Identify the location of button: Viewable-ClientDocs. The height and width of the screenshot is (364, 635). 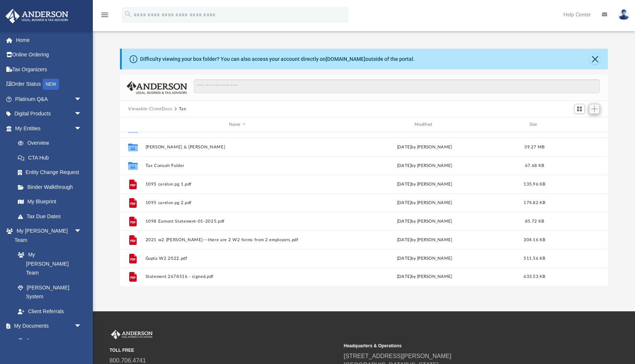
(150, 109).